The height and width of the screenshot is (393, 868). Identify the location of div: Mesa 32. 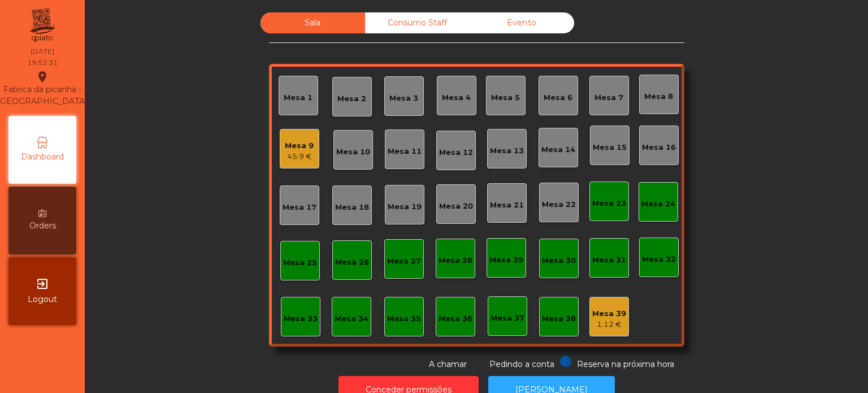
(659, 259).